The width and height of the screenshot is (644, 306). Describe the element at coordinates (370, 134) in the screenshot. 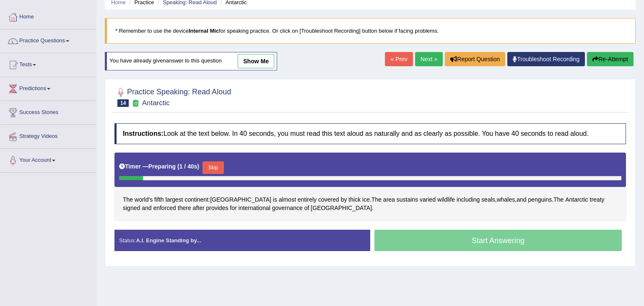

I see `h4: Look at the text below. In 40 seconds, you must read this text aloud as naturally and as clearly ...` at that location.